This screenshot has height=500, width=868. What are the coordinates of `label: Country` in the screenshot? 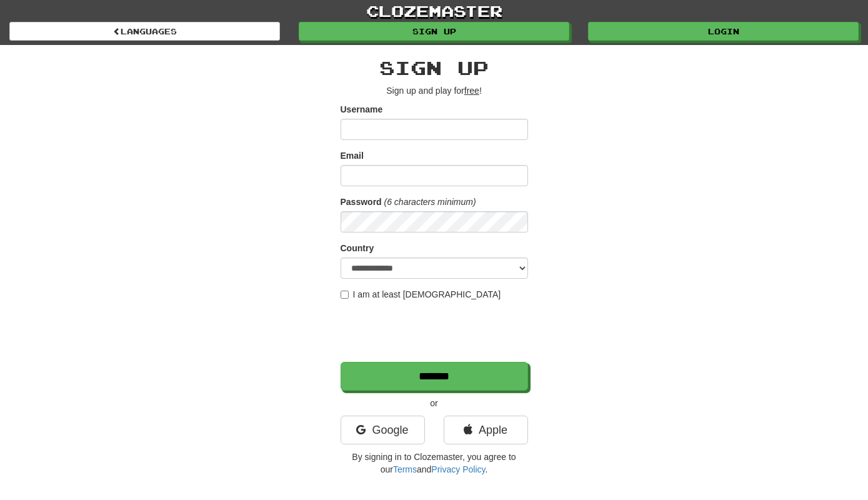 It's located at (357, 248).